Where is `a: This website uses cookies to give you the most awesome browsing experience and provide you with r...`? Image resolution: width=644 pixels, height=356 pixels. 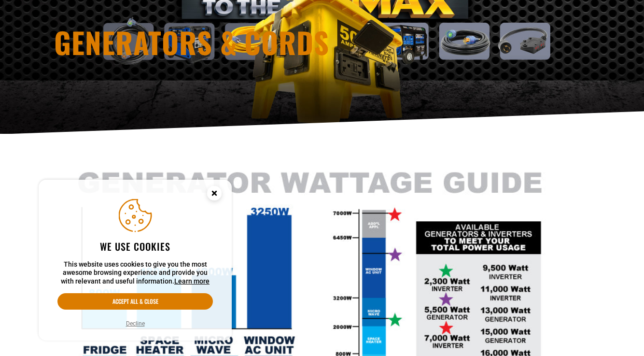 a: This website uses cookies to give you the most awesome browsing experience and provide you with r... is located at coordinates (192, 281).